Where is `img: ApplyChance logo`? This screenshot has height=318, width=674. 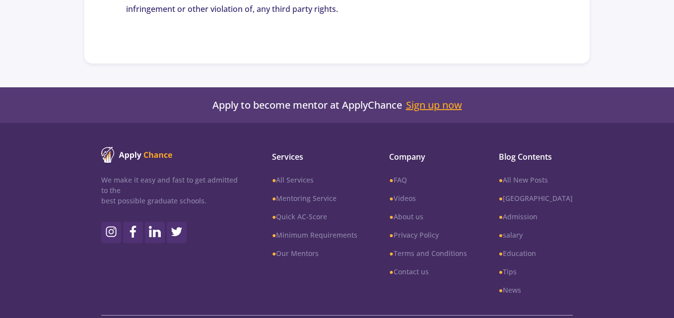 img: ApplyChance logo is located at coordinates (137, 155).